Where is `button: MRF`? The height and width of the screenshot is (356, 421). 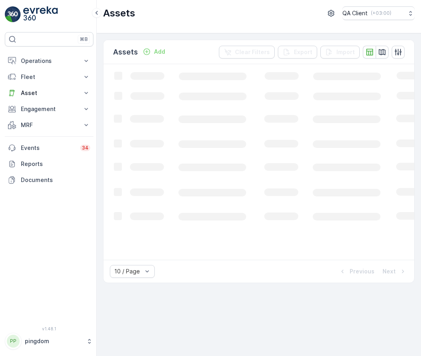
button: MRF is located at coordinates (49, 125).